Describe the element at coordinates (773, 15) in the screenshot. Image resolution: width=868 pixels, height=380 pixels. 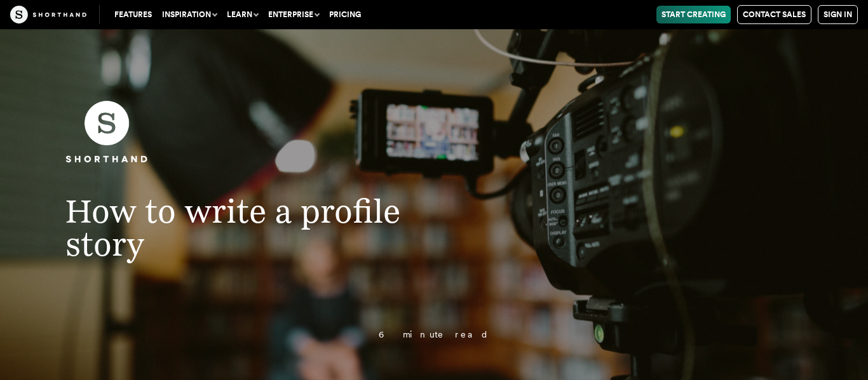
I see `a: Contact Sales` at that location.